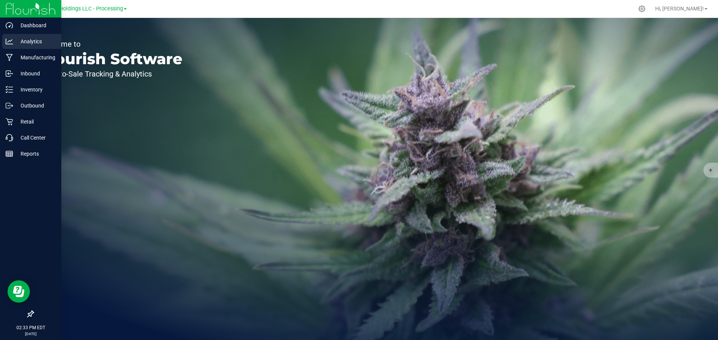 This screenshot has height=340, width=718. Describe the element at coordinates (36, 25) in the screenshot. I see `p: Dashboard` at that location.